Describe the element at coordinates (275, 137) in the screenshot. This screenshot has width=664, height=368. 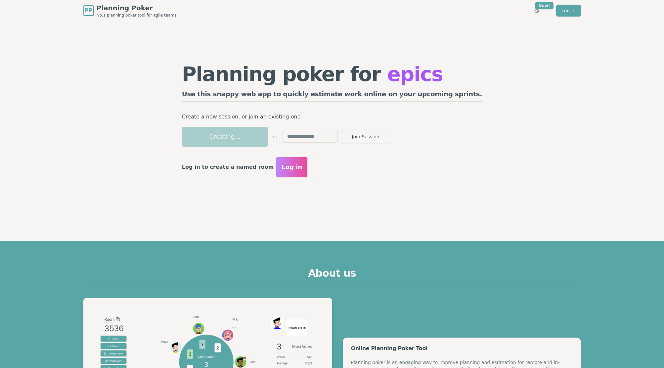
I see `span: or` at that location.